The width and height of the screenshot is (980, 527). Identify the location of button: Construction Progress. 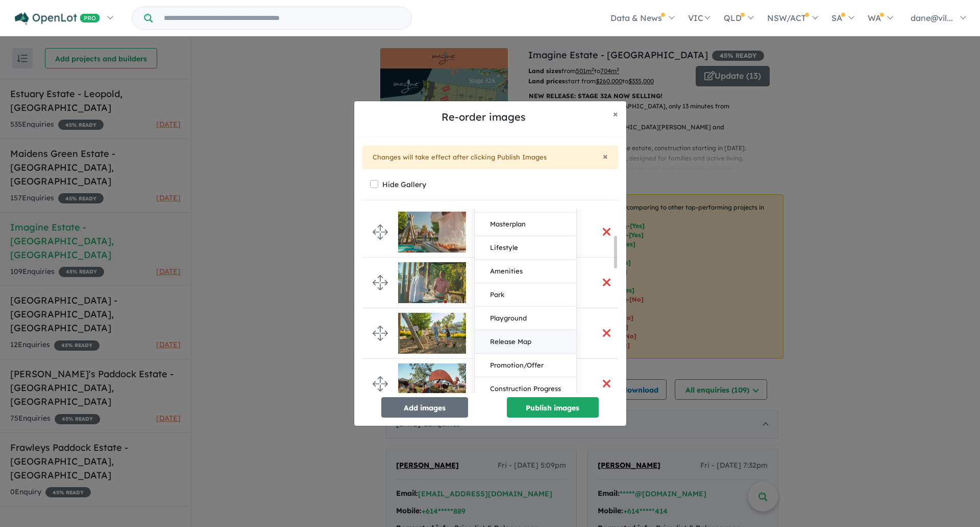
(525, 388).